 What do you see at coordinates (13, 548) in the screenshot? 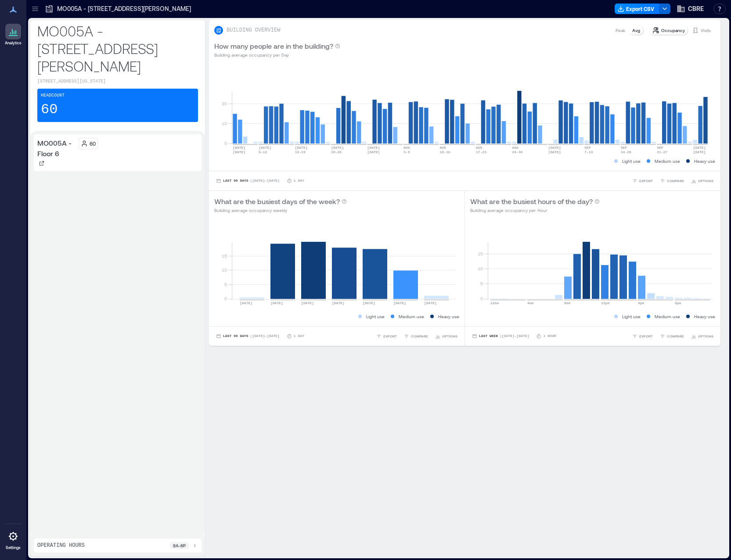
I see `p: Settings` at bounding box center [13, 548].